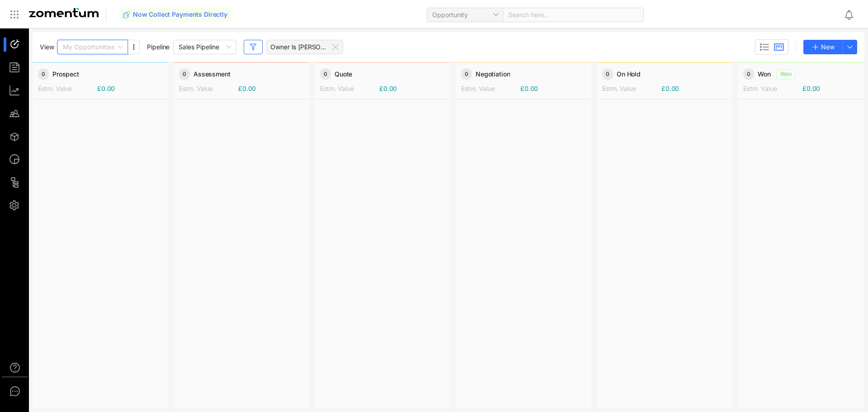  Describe the element at coordinates (93, 47) in the screenshot. I see `span: My Opportunities` at that location.